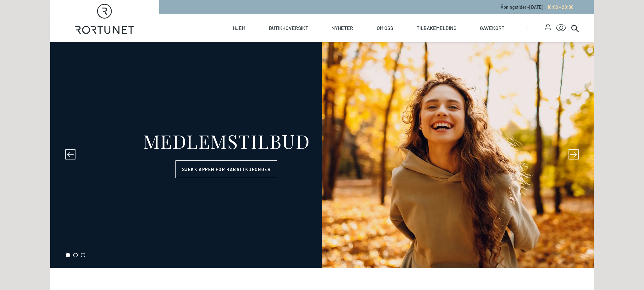 Image resolution: width=644 pixels, height=290 pixels. What do you see at coordinates (385, 28) in the screenshot?
I see `a: Om oss` at bounding box center [385, 28].